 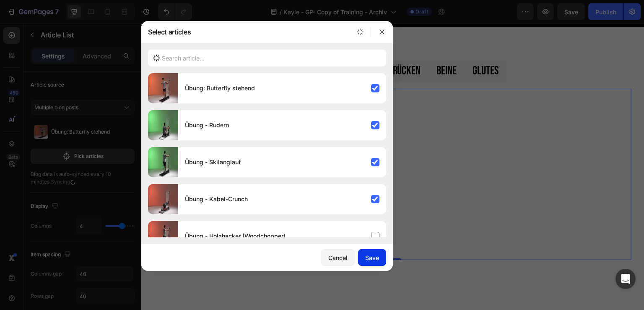 I want to click on h4: Übung - Kabel-Crunch, so click(x=216, y=199).